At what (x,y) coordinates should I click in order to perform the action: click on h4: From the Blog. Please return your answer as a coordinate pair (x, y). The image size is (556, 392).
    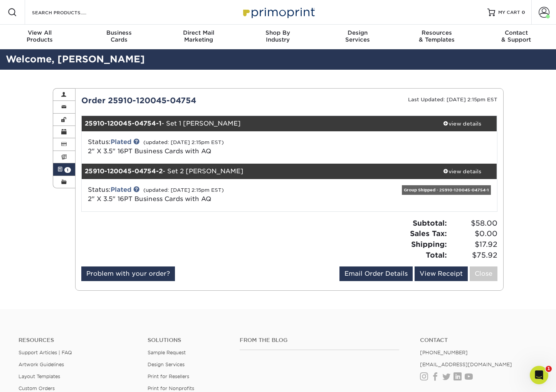
    Looking at the image, I should click on (320, 340).